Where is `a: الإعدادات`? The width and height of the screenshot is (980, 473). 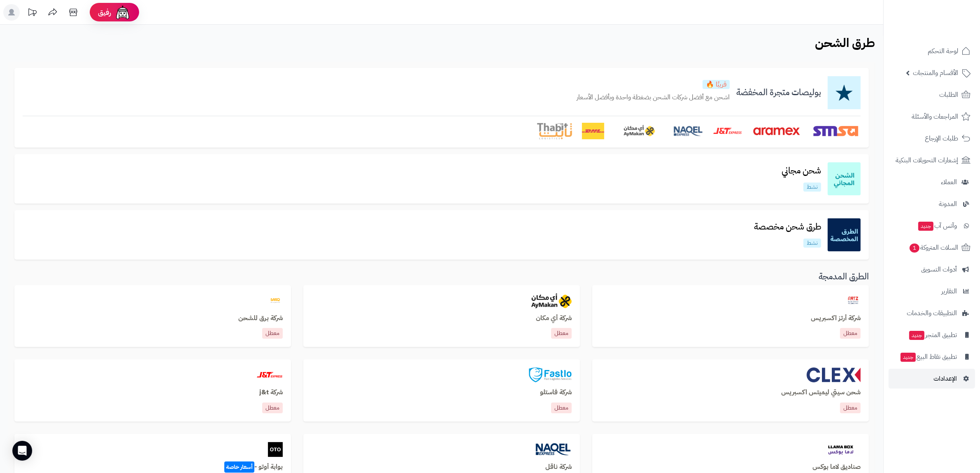
a: الإعدادات is located at coordinates (932, 379).